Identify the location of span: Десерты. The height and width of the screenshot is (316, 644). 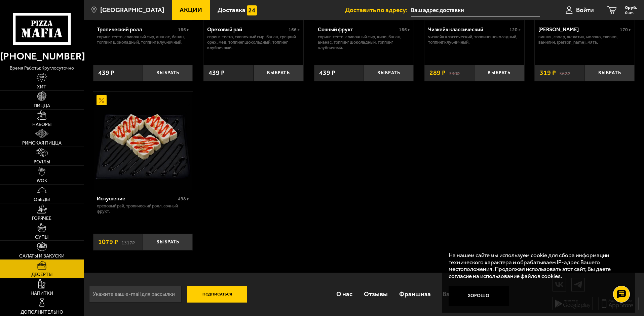
(42, 275).